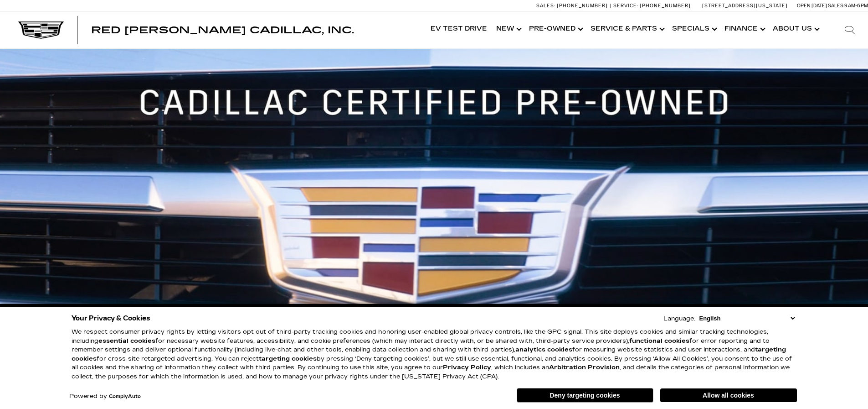 The height and width of the screenshot is (409, 868). What do you see at coordinates (467, 367) in the screenshot?
I see `a: Privacy Policy` at bounding box center [467, 367].